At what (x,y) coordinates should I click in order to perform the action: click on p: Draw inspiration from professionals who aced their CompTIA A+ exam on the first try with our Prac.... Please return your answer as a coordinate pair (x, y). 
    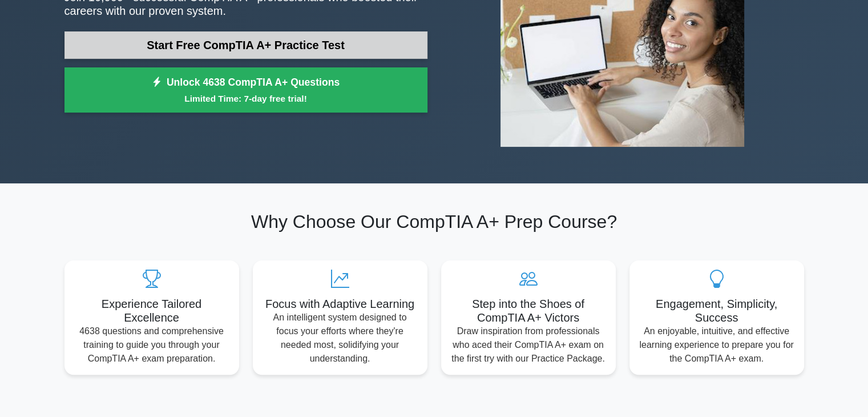
    Looking at the image, I should click on (529, 345).